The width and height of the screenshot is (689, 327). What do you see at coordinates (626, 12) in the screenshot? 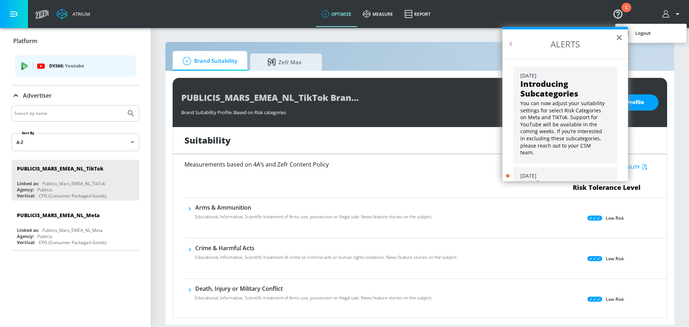
I see `div: 1` at bounding box center [626, 12].